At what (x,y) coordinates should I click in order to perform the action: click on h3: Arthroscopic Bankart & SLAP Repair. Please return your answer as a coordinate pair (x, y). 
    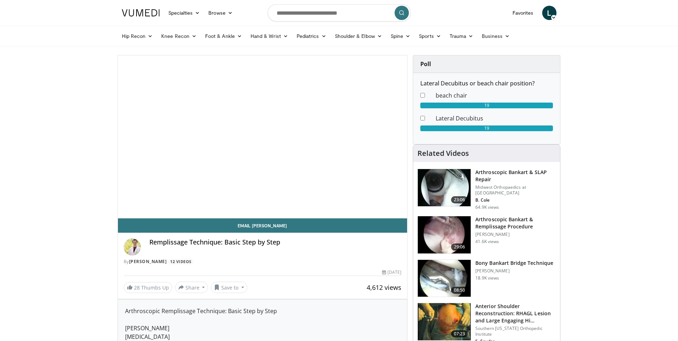
    Looking at the image, I should click on (515, 176).